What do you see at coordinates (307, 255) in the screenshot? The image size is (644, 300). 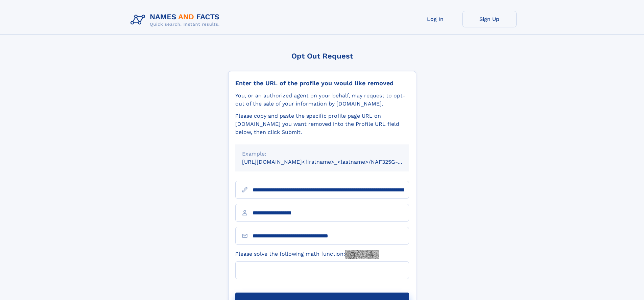 I see `label: Please solve the following math function:` at bounding box center [307, 255].